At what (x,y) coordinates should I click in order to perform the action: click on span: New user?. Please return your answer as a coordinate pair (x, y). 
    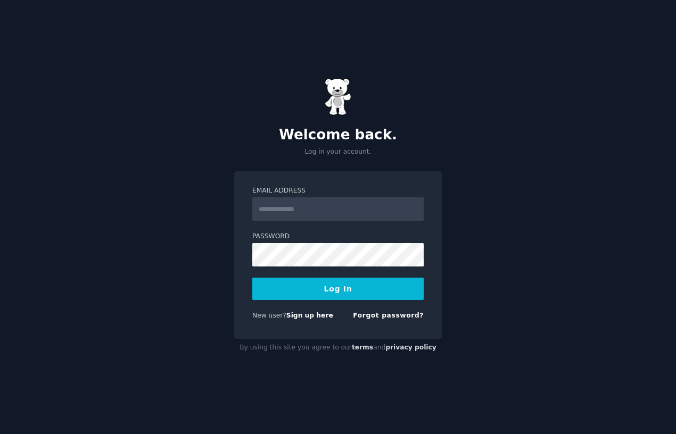
    Looking at the image, I should click on (269, 316).